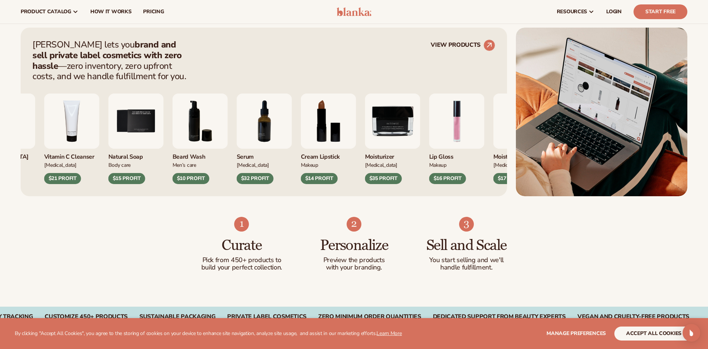 Image resolution: width=708 pixels, height=349 pixels. What do you see at coordinates (457, 121) in the screenshot?
I see `img: Pink lip gloss.` at bounding box center [457, 121].